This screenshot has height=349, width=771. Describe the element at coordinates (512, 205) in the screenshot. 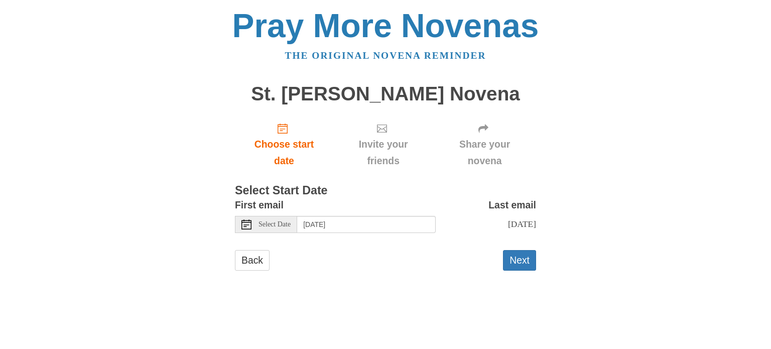

I see `label: Last email` at that location.